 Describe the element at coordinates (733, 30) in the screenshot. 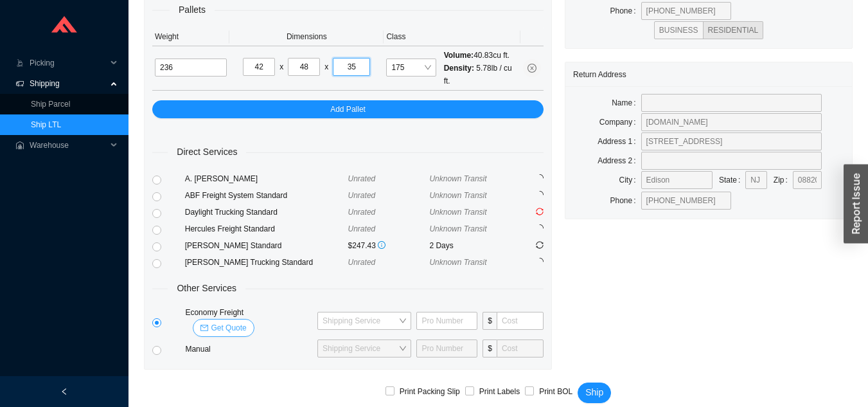

I see `span: RESIDENTIAL` at that location.